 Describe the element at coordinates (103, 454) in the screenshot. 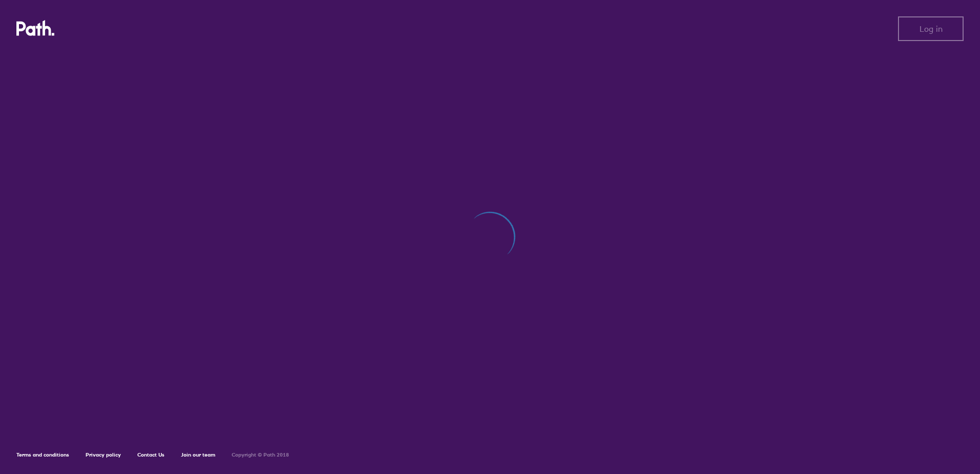

I see `a: Privacy policy` at that location.